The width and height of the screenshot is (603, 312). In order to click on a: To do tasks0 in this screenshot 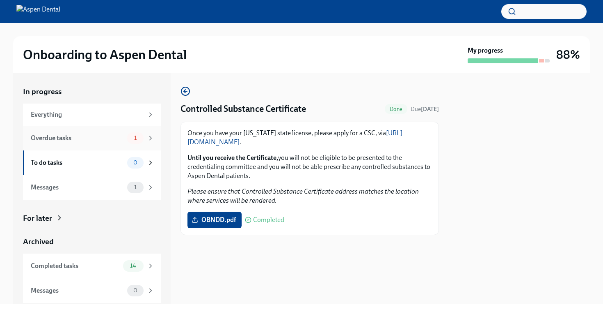, I will do `click(92, 163)`.